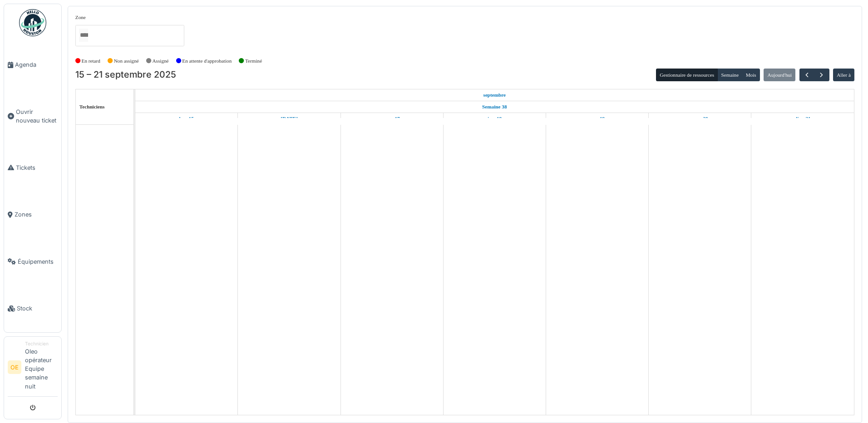  Describe the element at coordinates (36, 65) in the screenshot. I see `span: Agenda` at that location.